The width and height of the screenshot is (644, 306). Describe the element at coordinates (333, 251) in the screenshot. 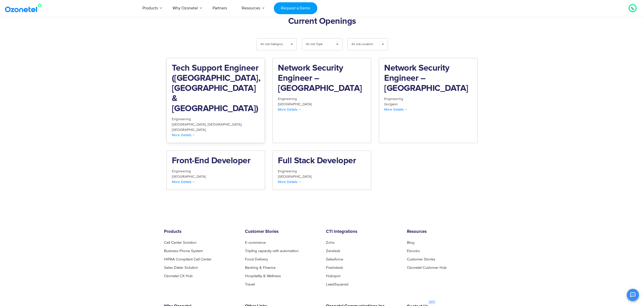

I see `a: Zendesk` at that location.